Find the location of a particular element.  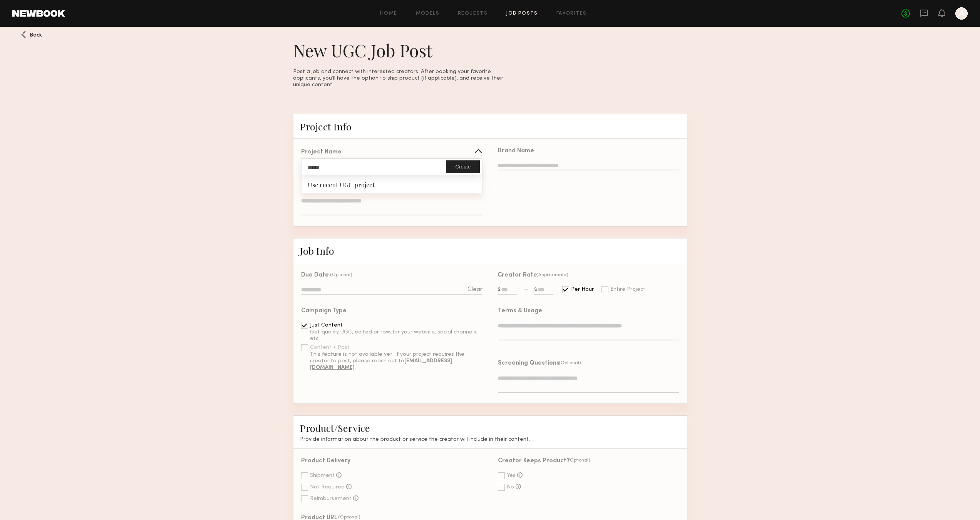

div: Campaign Type is located at coordinates (324, 311).